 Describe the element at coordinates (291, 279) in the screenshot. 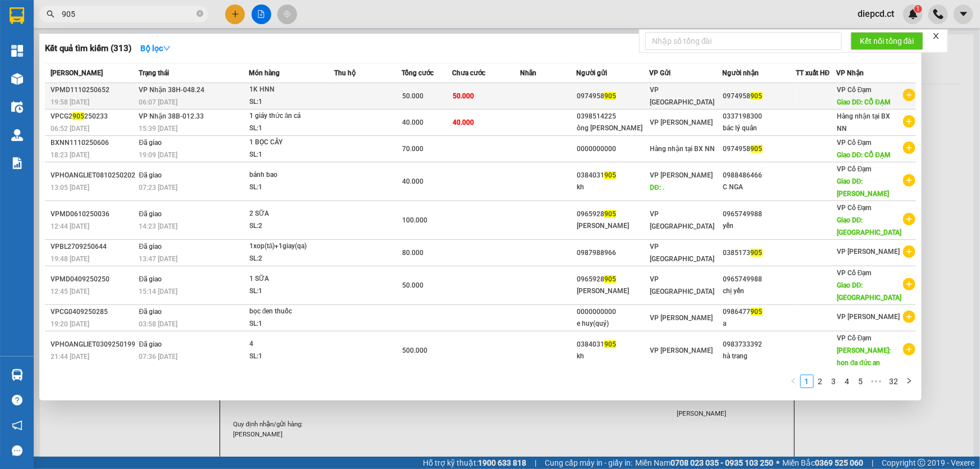

I see `div: 1 SỮA` at that location.